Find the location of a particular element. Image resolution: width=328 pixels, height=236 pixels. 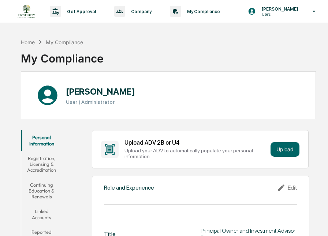

button: Upload is located at coordinates (284, 150).